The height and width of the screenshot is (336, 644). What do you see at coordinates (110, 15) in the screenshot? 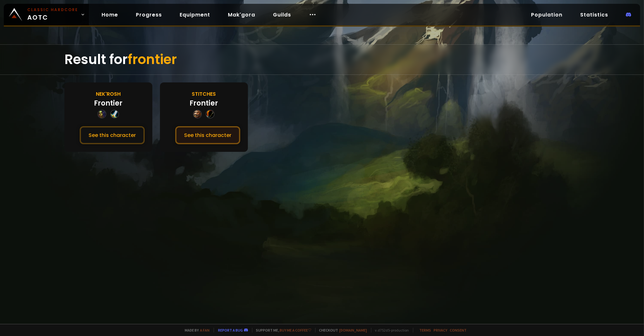
I see `a: Home` at bounding box center [110, 15].